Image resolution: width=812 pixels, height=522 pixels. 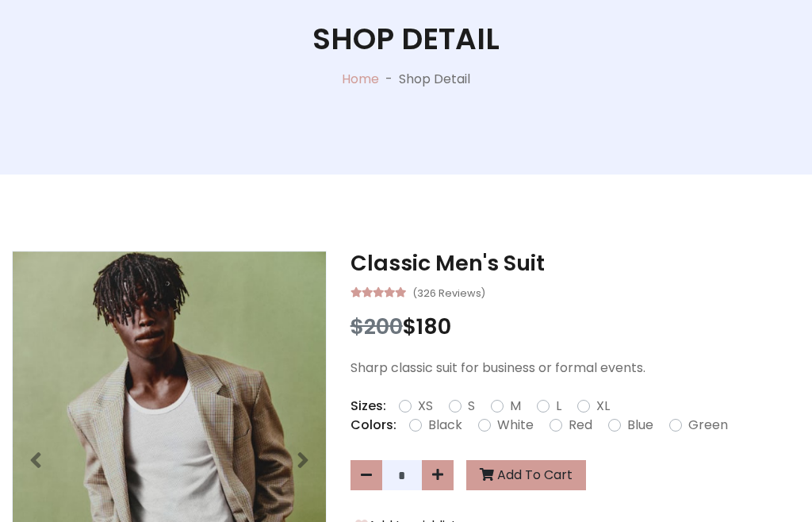 What do you see at coordinates (406, 39) in the screenshot?
I see `h1: Shop Detail` at bounding box center [406, 39].